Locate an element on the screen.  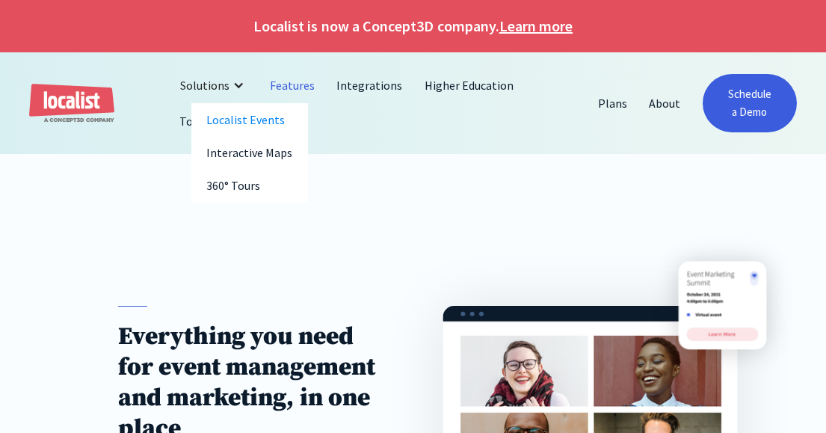
a: 360° Tours is located at coordinates (250, 185).